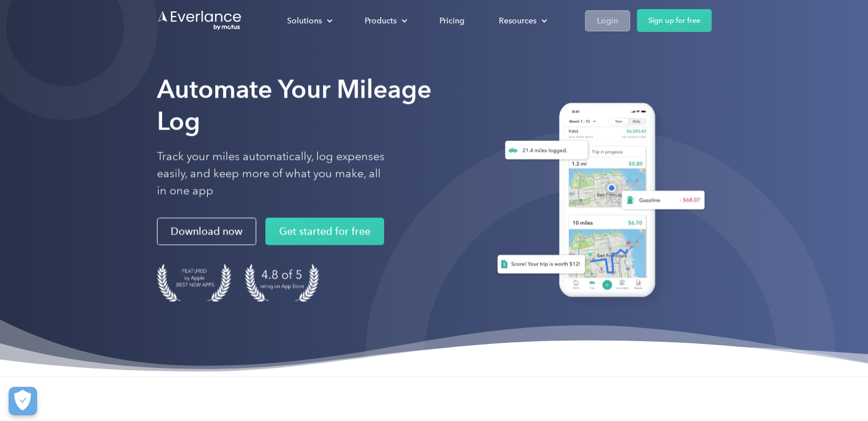  What do you see at coordinates (452, 21) in the screenshot?
I see `div: Pricing` at bounding box center [452, 21].